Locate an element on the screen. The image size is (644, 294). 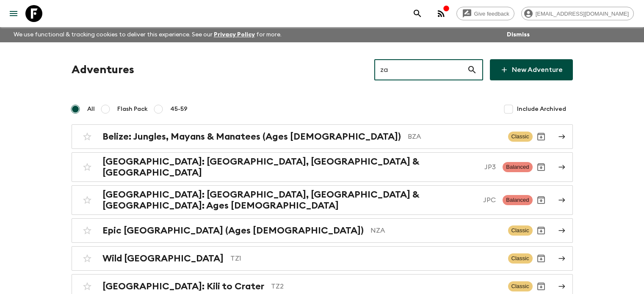
h1: Adventures is located at coordinates (103, 69).